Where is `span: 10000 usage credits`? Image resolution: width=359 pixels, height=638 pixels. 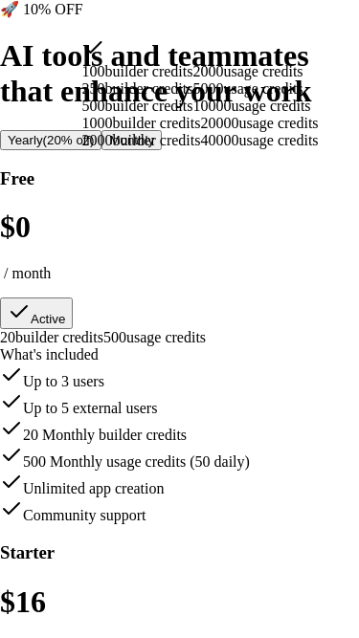
span: 10000 usage credits is located at coordinates (251, 105).